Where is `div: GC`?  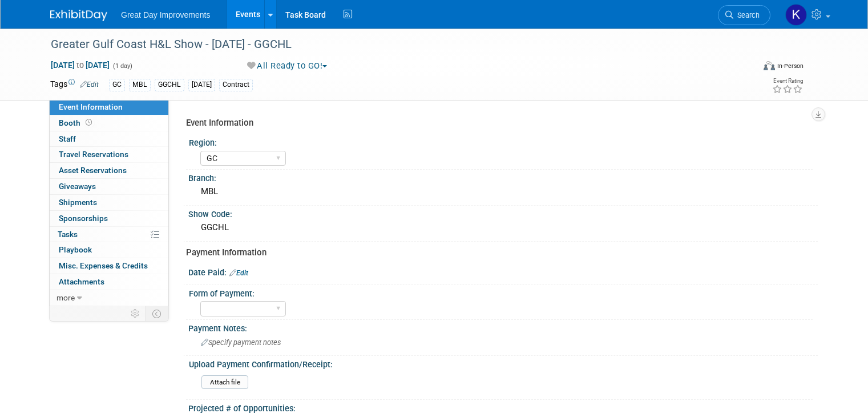
div: GC is located at coordinates (117, 84).